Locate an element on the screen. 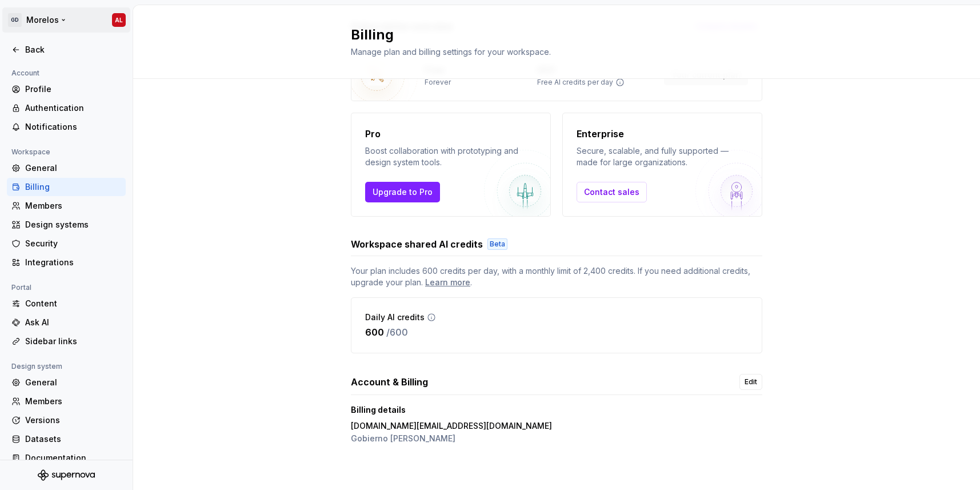  p: Enterprise is located at coordinates (663, 134).